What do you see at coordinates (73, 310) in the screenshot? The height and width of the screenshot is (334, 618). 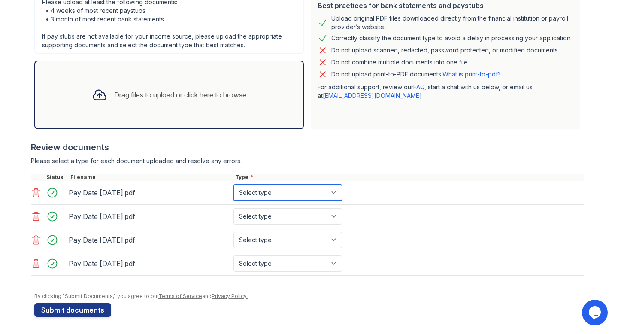 I see `button: Submit documents` at bounding box center [73, 310].